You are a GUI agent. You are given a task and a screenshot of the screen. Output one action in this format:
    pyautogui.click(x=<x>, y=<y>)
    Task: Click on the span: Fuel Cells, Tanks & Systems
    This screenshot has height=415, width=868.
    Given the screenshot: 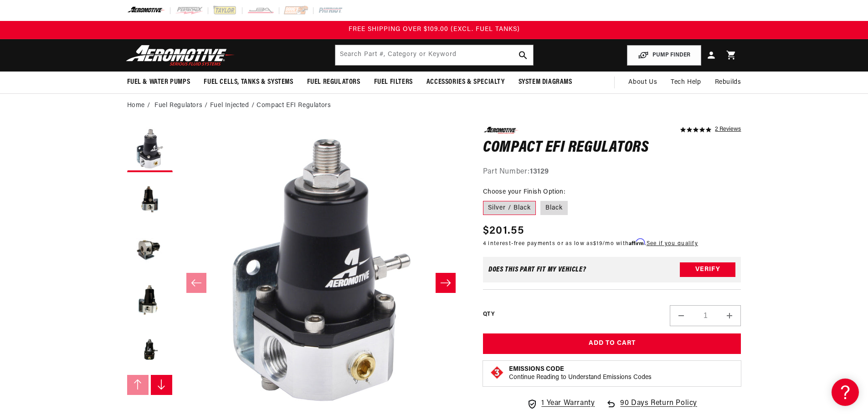 What is the action you would take?
    pyautogui.click(x=248, y=82)
    